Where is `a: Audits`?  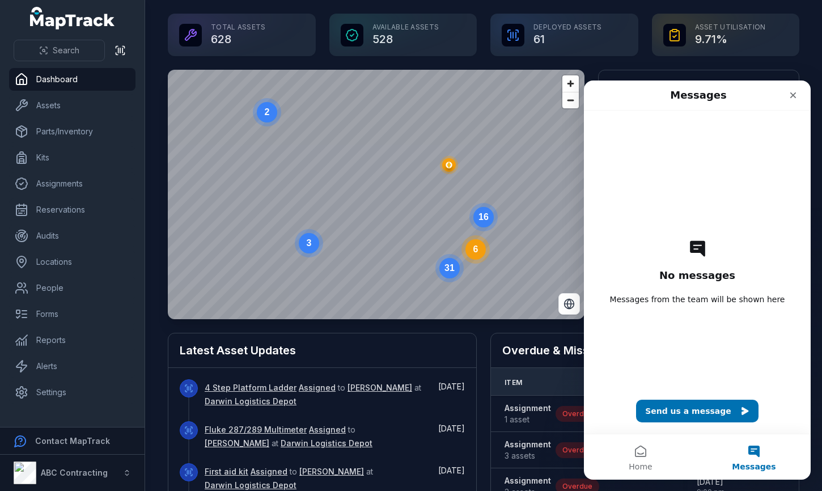
a: Audits is located at coordinates (72, 236).